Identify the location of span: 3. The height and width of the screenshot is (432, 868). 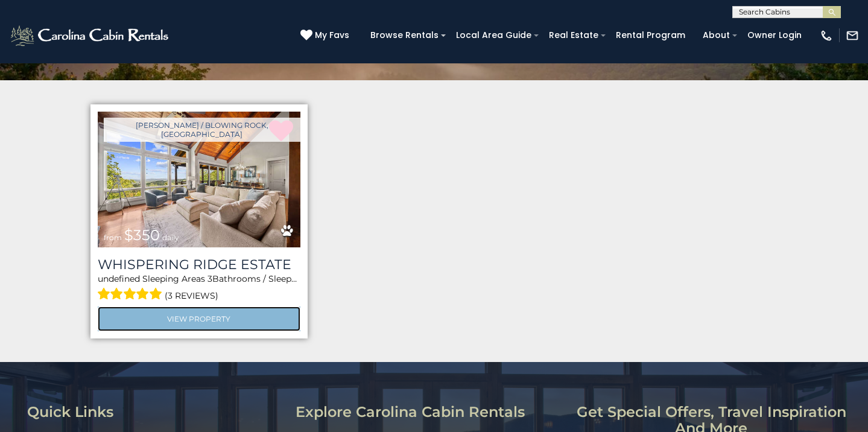
(210, 279).